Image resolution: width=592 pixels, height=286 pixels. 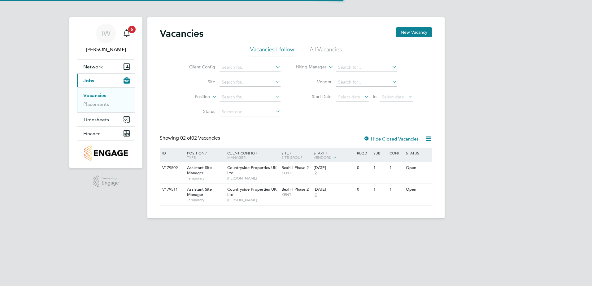 I want to click on span: 6, so click(x=132, y=29).